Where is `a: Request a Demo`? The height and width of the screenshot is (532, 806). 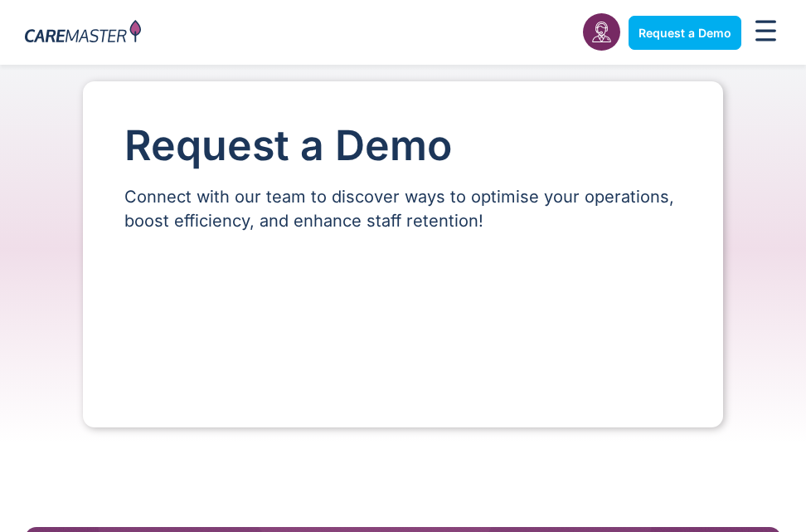 a: Request a Demo is located at coordinates (685, 32).